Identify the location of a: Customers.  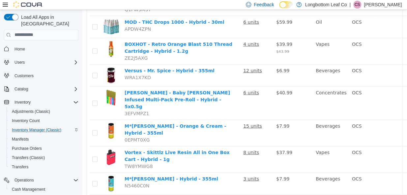
(24, 76).